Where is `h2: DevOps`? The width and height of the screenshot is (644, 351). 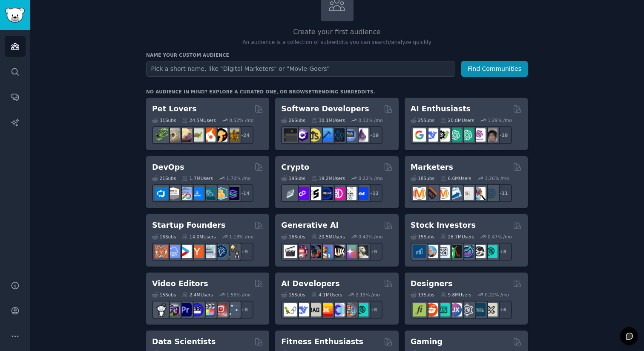 h2: DevOps is located at coordinates (168, 167).